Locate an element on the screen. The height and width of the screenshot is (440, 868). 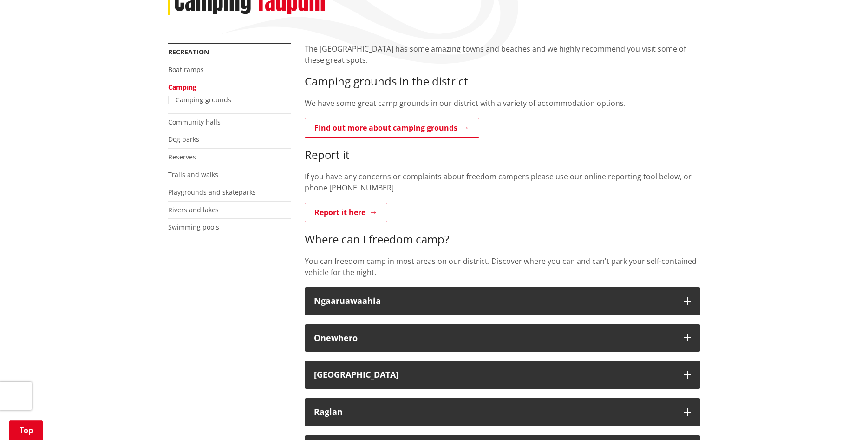
p: You can freedom camp in most areas on our district. Discover where you can and can't park your se... is located at coordinates (502, 267).